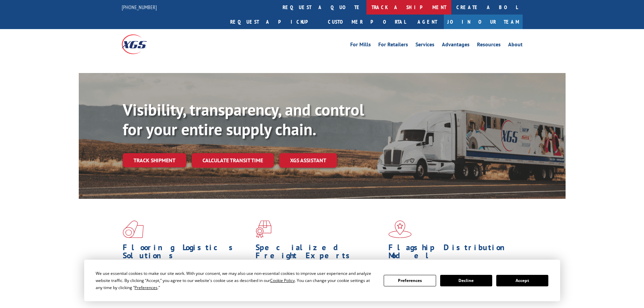 The image size is (644, 308). Describe the element at coordinates (515, 46) in the screenshot. I see `a: About` at that location.